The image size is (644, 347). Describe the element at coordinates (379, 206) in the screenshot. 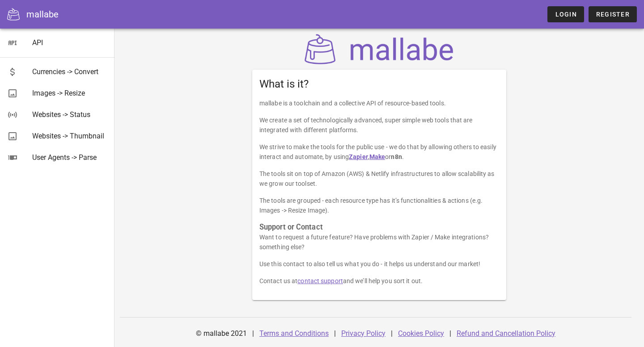

I see `p: The tools are grouped - each resource type has it’s functionalities & actions (e.g. Images -> Res...` at that location.